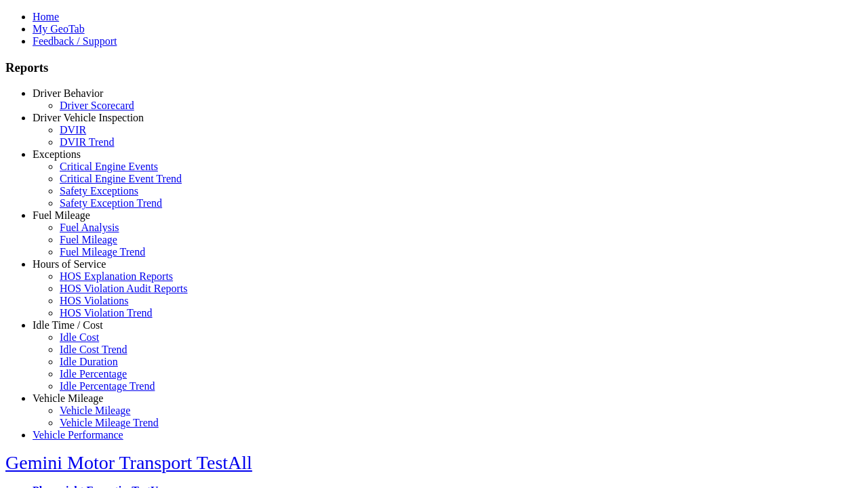  What do you see at coordinates (79, 337) in the screenshot?
I see `a: Idle Cost` at bounding box center [79, 337].